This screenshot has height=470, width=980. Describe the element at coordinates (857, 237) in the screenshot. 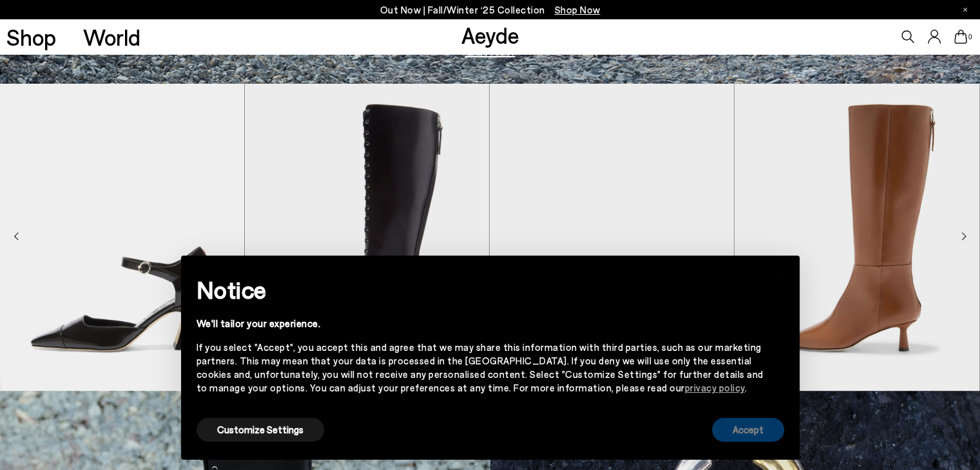

I see `div: 4 / 8` at that location.